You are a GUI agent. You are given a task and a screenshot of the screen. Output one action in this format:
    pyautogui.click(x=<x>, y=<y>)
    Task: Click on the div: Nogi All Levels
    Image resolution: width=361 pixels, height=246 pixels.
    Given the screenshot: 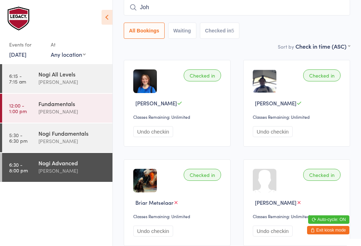 What is the action you would take?
    pyautogui.click(x=72, y=74)
    